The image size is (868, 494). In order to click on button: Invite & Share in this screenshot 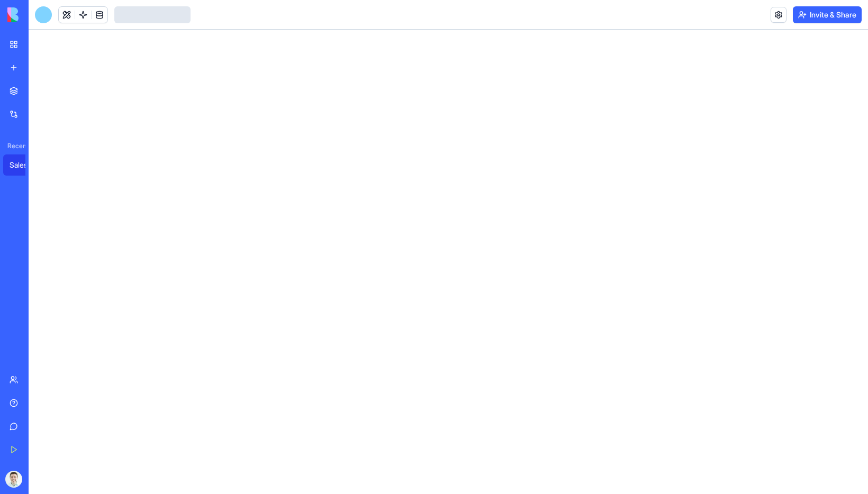, I will do `click(827, 15)`.